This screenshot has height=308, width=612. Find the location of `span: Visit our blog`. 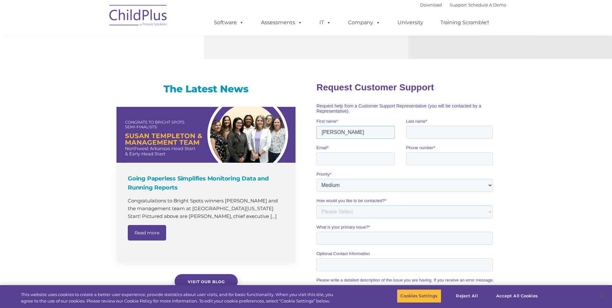

span: Visit our blog is located at coordinates (206, 281).